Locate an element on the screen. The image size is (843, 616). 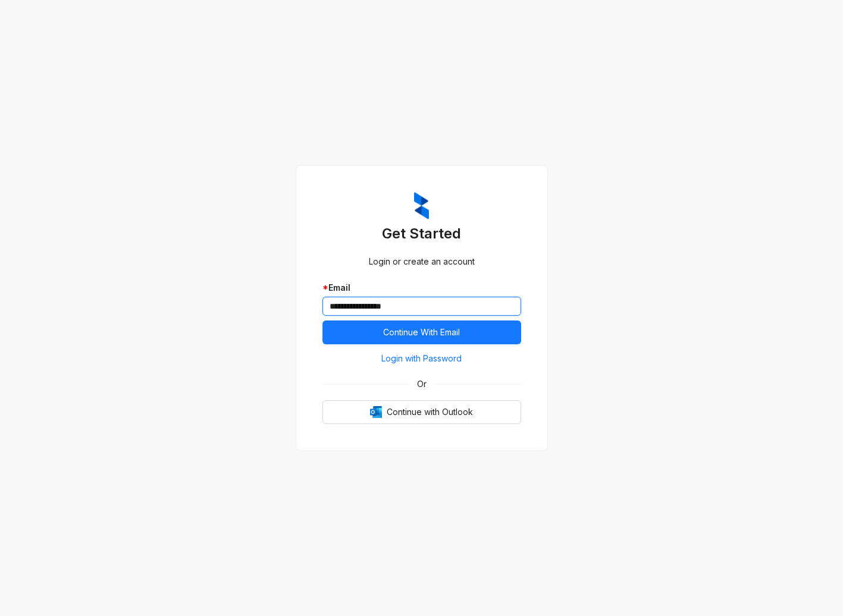
button: Login with Password is located at coordinates (422, 359).